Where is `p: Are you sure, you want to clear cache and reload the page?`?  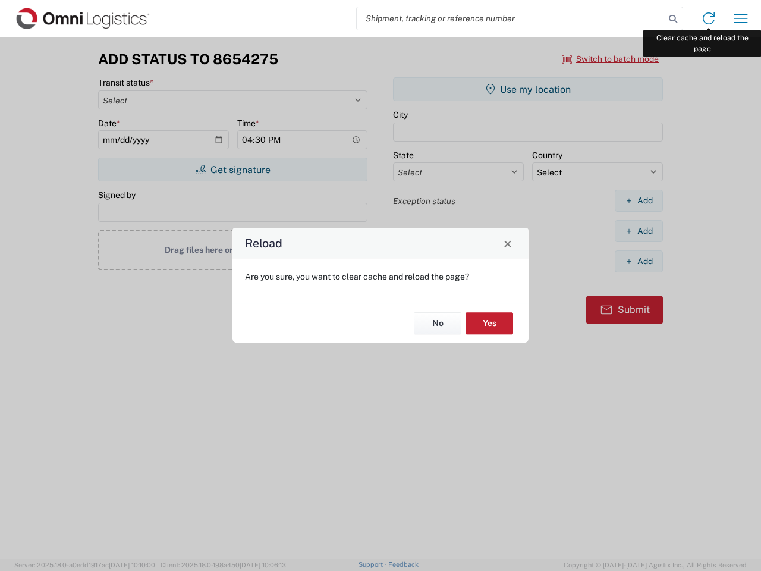
p: Are you sure, you want to clear cache and reload the page? is located at coordinates (381, 277).